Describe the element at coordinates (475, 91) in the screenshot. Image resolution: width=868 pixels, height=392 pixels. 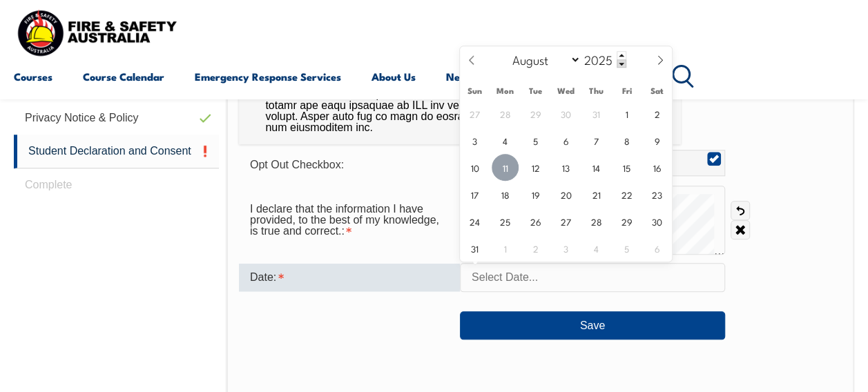
I see `span: Sun` at that location.